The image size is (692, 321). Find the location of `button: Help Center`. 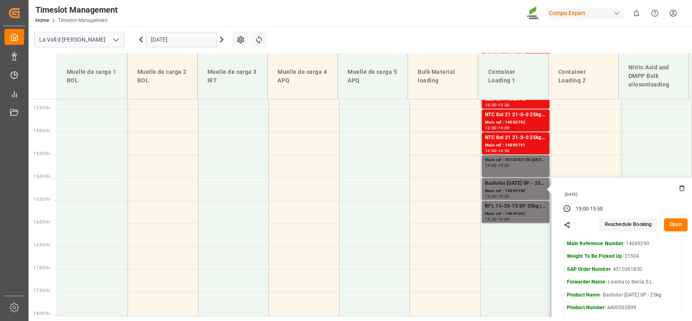

button: Help Center is located at coordinates (654, 13).